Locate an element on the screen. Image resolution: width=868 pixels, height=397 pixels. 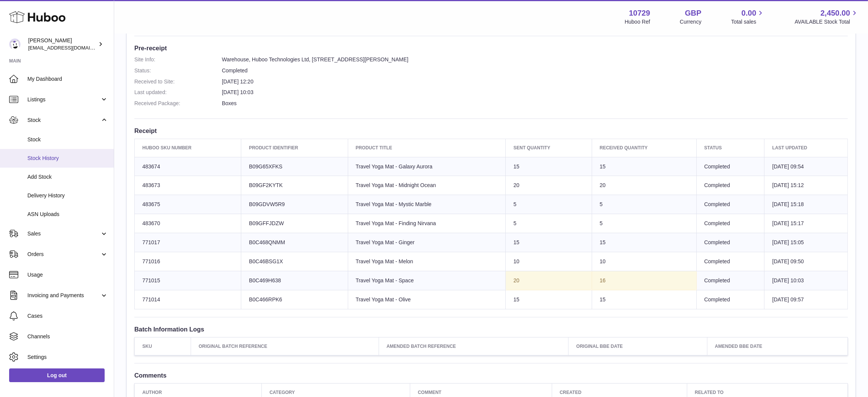
dt: Status: is located at coordinates (178, 71).